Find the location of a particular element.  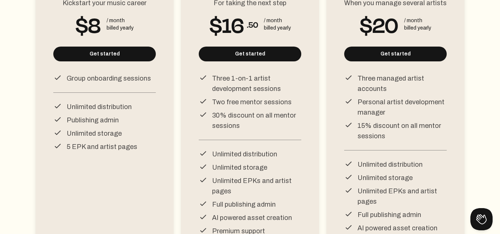

p: Three 1-on-1 artist development sessions is located at coordinates (256, 84).